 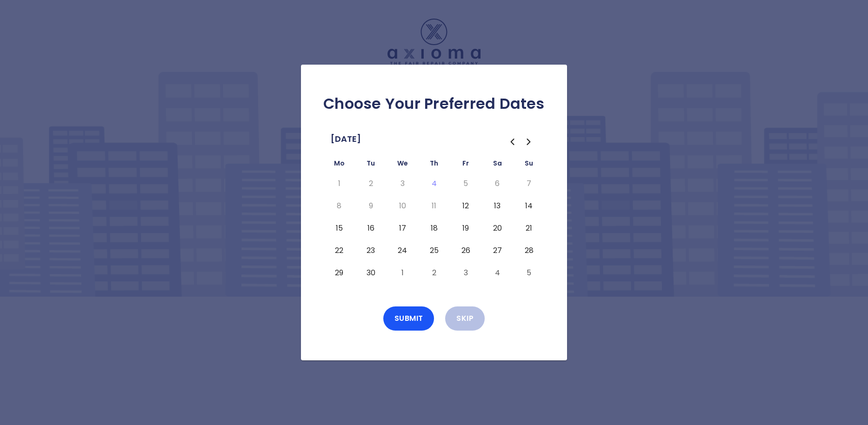 What do you see at coordinates (434, 41) in the screenshot?
I see `img: Logo` at bounding box center [434, 41].